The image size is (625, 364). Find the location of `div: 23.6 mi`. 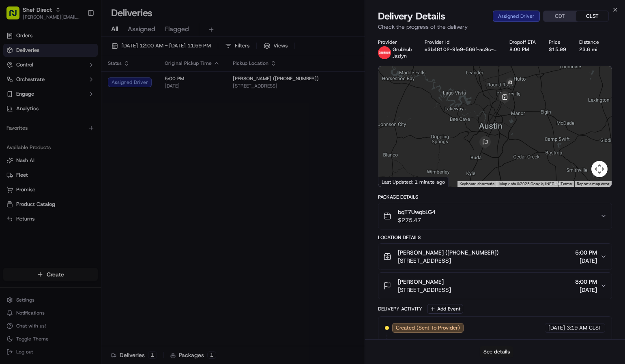

div: 23.6 mi is located at coordinates (589, 50).